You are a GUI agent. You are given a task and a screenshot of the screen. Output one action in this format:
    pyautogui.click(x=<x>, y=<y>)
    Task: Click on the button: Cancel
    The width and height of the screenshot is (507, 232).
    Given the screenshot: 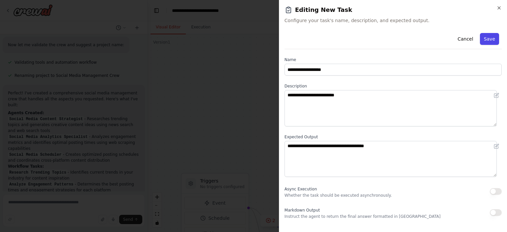 What is the action you would take?
    pyautogui.click(x=465, y=39)
    